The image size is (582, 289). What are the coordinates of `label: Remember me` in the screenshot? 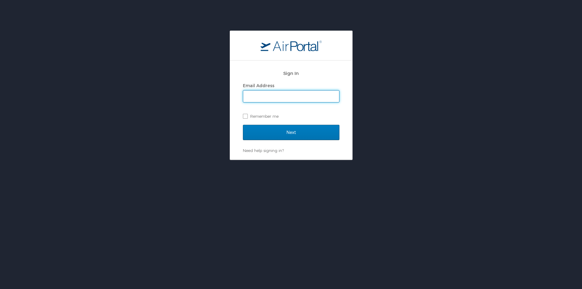 It's located at (291, 116).